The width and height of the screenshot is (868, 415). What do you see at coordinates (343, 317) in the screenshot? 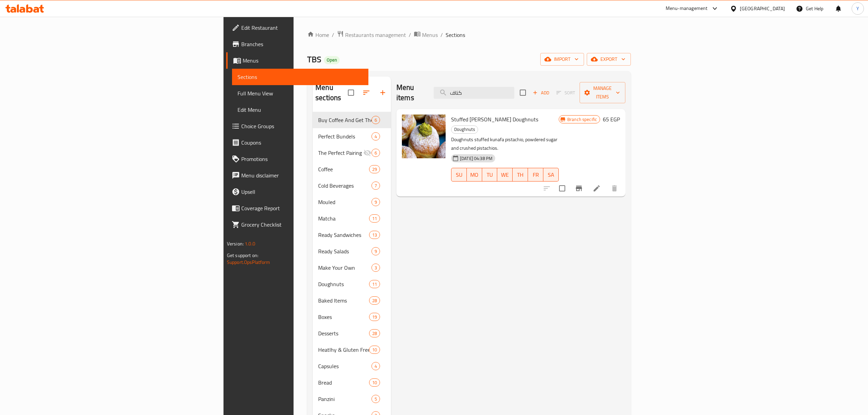
I see `div: Boxes` at bounding box center [343, 317].